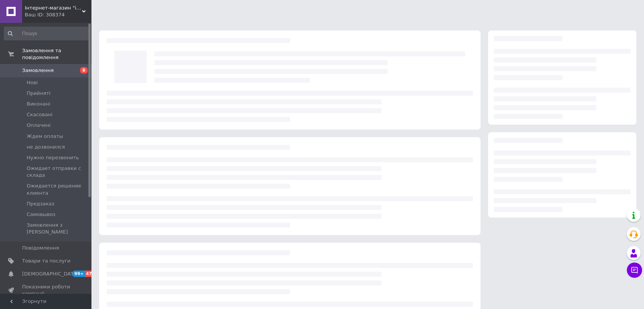 Image resolution: width=644 pixels, height=309 pixels. I want to click on span: не дозвонился, so click(46, 147).